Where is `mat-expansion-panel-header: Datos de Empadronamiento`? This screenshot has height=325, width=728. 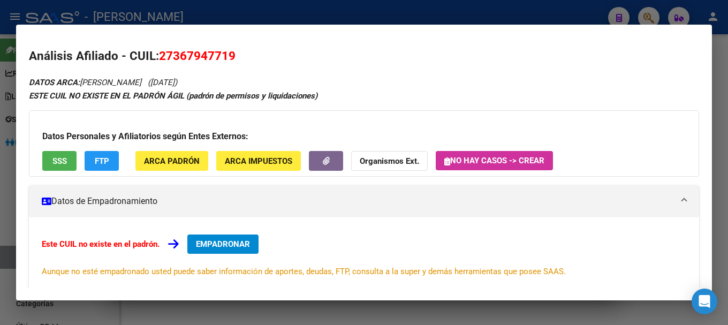
mat-expansion-panel-header: Datos de Empadronamiento is located at coordinates (364, 201).